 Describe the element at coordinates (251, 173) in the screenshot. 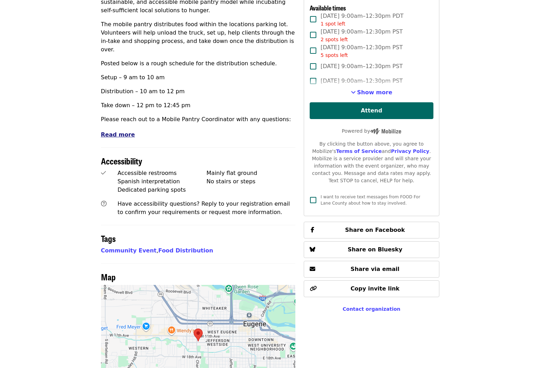

I see `div: Mainly flat ground` at that location.